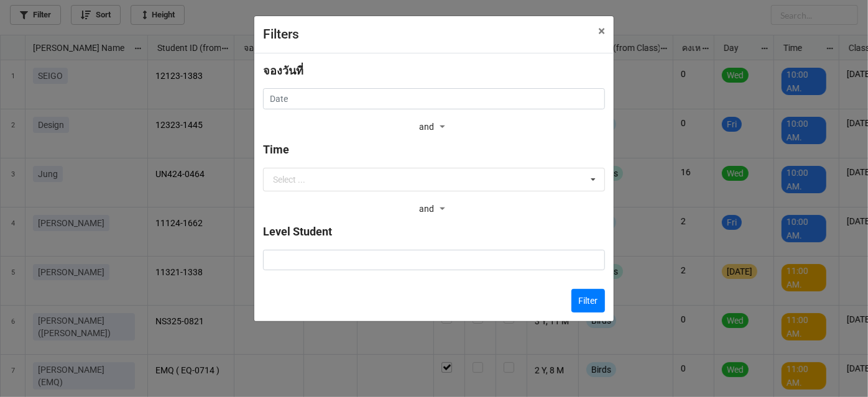 The image size is (868, 397). I want to click on button: Filter, so click(588, 301).